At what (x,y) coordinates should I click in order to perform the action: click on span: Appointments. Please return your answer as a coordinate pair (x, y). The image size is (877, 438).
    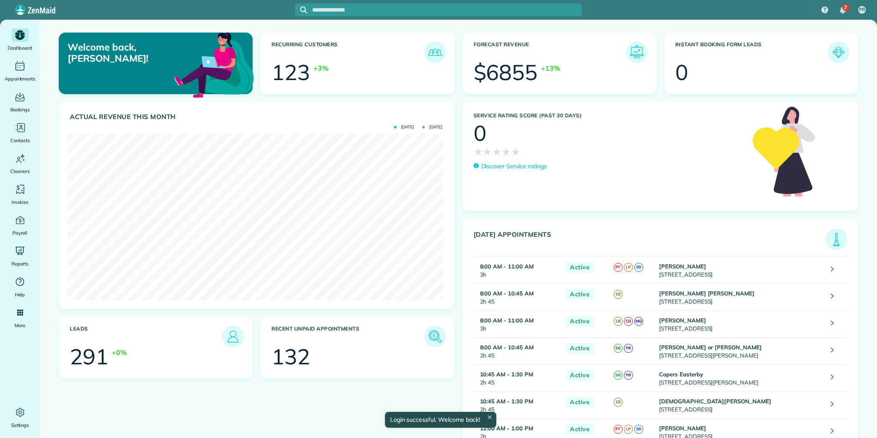
    Looking at the image, I should click on (20, 79).